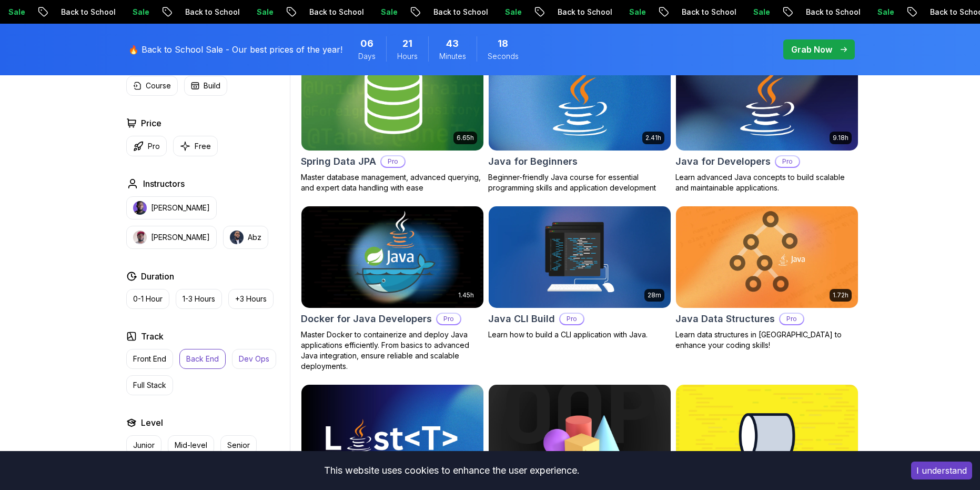  What do you see at coordinates (203, 359) in the screenshot?
I see `p: Back End` at bounding box center [203, 359].